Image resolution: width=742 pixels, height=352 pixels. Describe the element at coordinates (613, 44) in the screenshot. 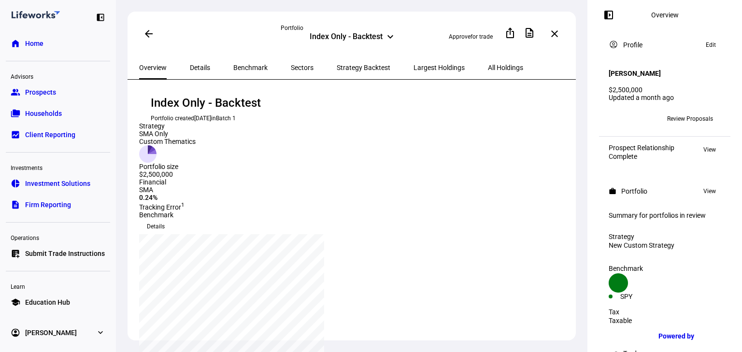

I see `mat-icon: account_circle` at that location.